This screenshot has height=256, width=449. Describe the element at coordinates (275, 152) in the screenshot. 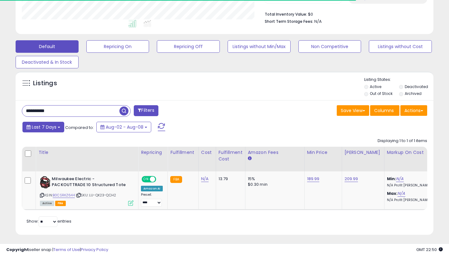

I see `div: Amazon Fees` at that location.